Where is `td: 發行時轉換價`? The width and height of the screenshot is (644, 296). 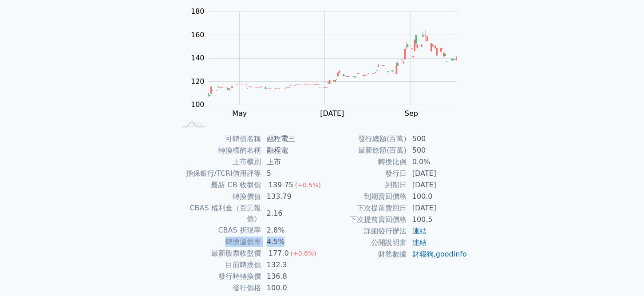 td: 發行時轉換價 is located at coordinates (219, 277).